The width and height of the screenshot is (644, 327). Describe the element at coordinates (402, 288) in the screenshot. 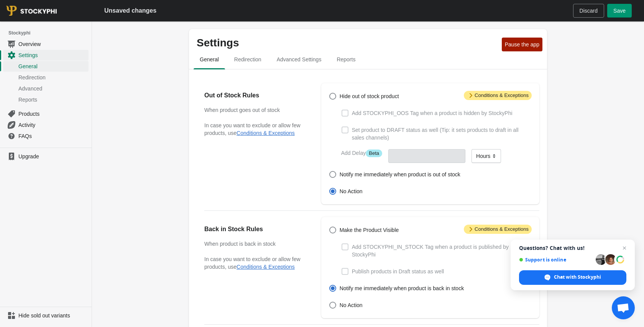

I see `span: Notify me immediately when product is back in stock` at that location.